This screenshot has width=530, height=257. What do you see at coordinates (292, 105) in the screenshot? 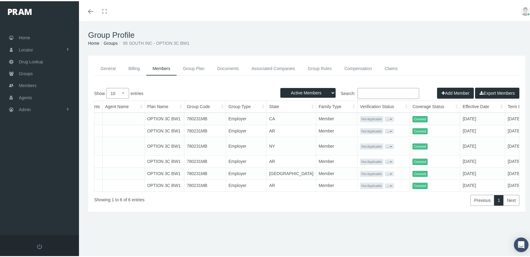
I see `th: State: activate to sort column ascending` at bounding box center [292, 105].